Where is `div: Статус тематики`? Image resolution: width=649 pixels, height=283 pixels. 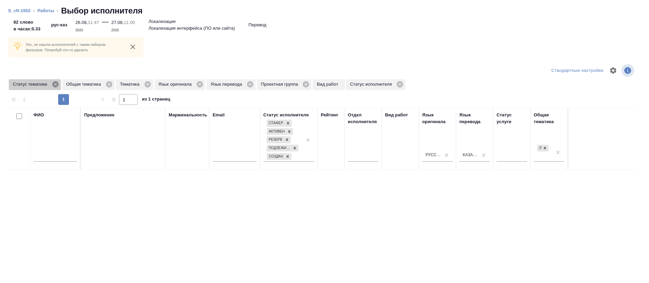 div: Статус тематики is located at coordinates (35, 85).